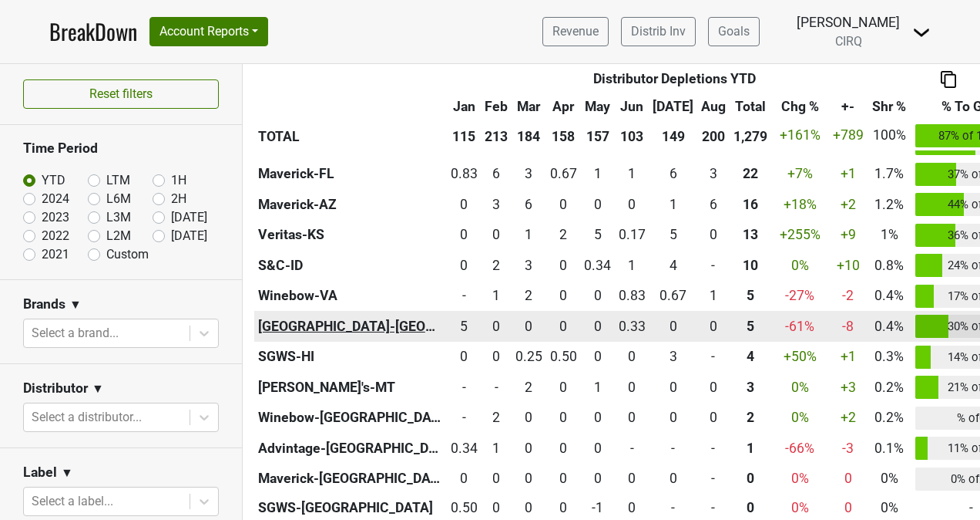 The image size is (980, 520). What do you see at coordinates (922, 32) in the screenshot?
I see `img: Dropdown Menu` at bounding box center [922, 32].